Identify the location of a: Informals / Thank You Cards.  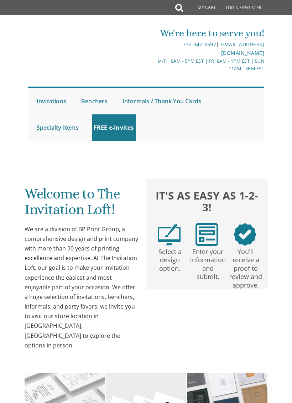
(162, 101).